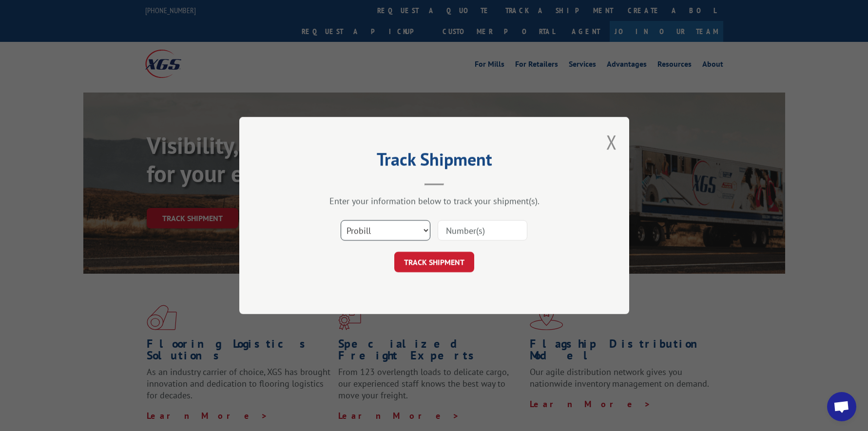  What do you see at coordinates (612, 141) in the screenshot?
I see `button: Close modal` at bounding box center [612, 141].